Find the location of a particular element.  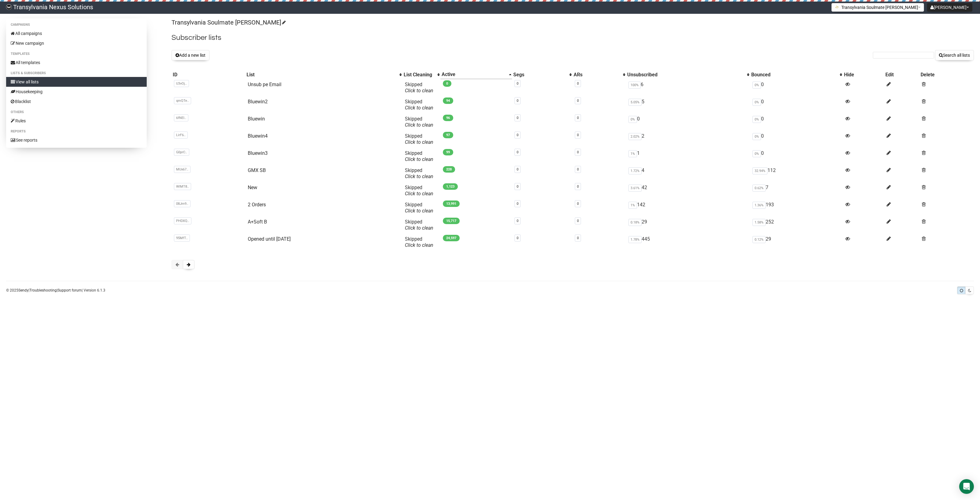

div: Delete is located at coordinates (946, 75).